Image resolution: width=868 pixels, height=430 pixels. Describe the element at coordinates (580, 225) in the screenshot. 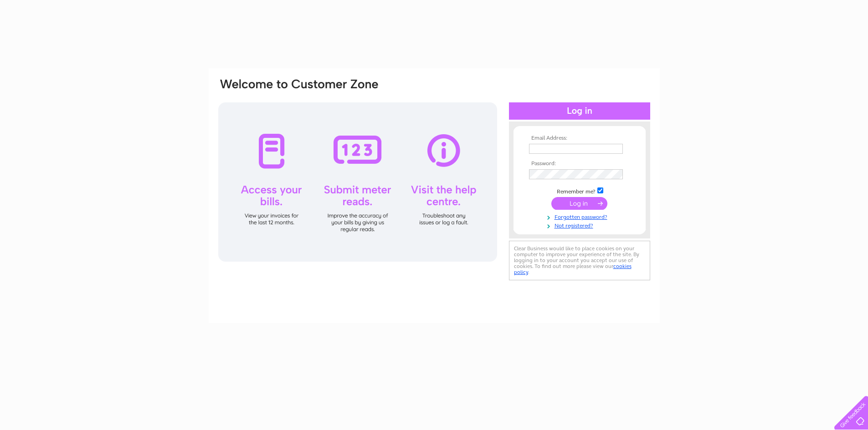

I see `a: Not registered?` at that location.